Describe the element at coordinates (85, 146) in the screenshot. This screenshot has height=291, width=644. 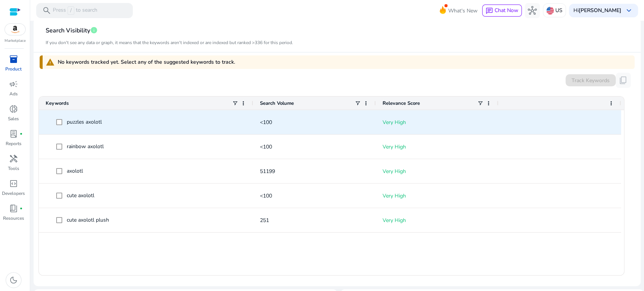
I see `span: rainbow axolotl` at that location.